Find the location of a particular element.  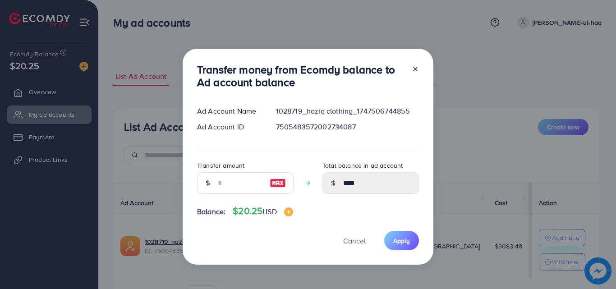

div: Ad Account ID is located at coordinates (229, 127).